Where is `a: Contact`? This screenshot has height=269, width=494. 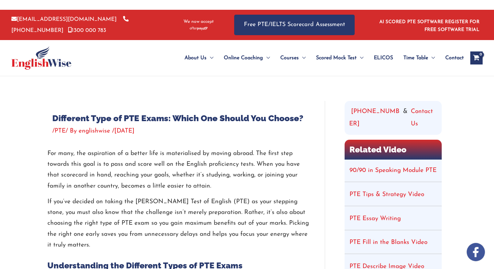 a: Contact is located at coordinates (452, 58).